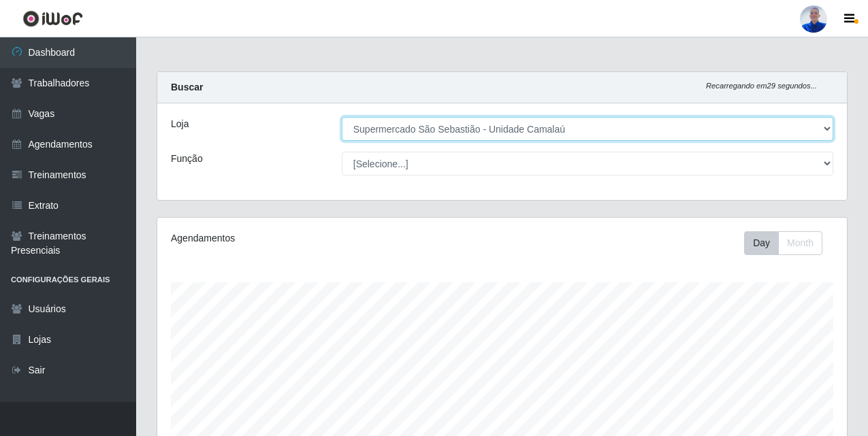 Image resolution: width=868 pixels, height=436 pixels. What do you see at coordinates (180, 124) in the screenshot?
I see `label: Loja` at bounding box center [180, 124].